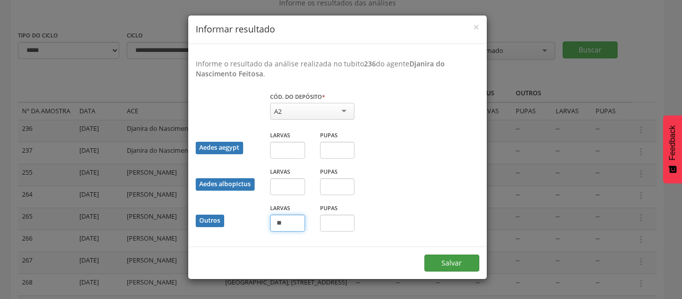  I want to click on span: Feedback, so click(673, 143).